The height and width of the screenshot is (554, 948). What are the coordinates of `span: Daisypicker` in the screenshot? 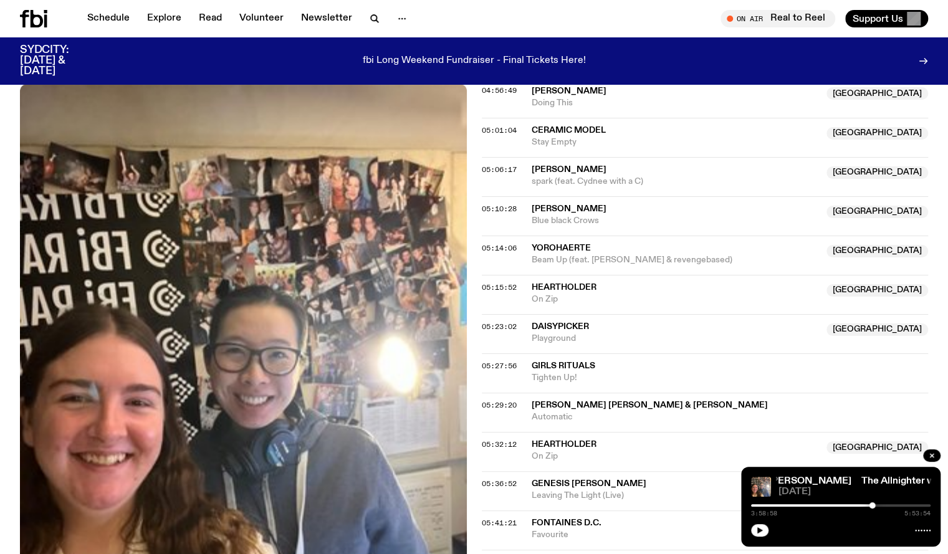 It's located at (560, 327).